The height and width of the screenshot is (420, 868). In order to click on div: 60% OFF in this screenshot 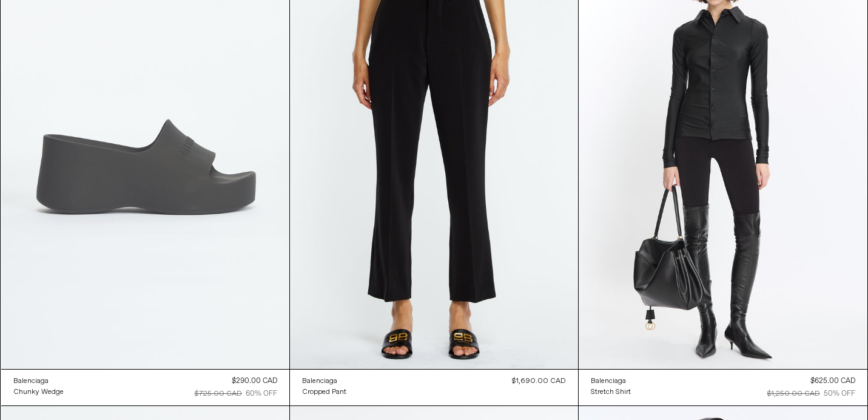, I will do `click(261, 394)`.